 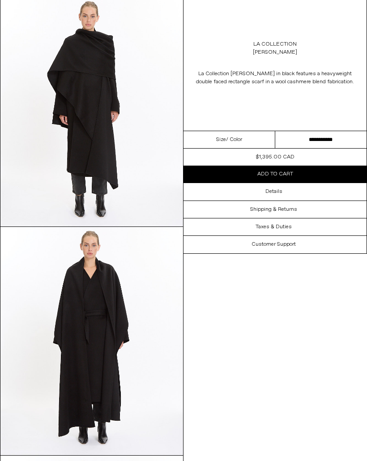 I want to click on a: La Collection, so click(x=275, y=44).